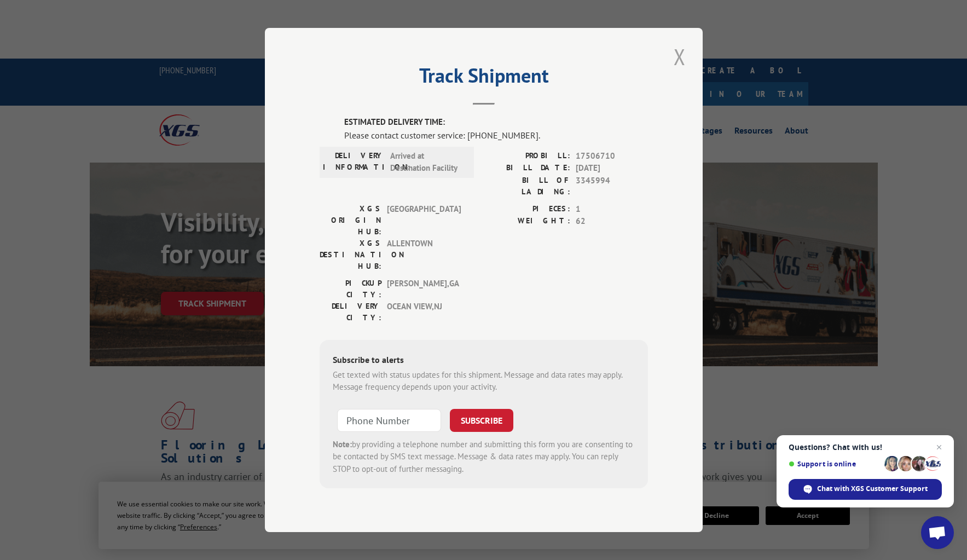 Image resolution: width=967 pixels, height=560 pixels. I want to click on label: PIECES:, so click(527, 209).